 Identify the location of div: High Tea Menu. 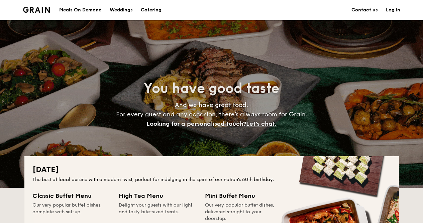
(158, 195).